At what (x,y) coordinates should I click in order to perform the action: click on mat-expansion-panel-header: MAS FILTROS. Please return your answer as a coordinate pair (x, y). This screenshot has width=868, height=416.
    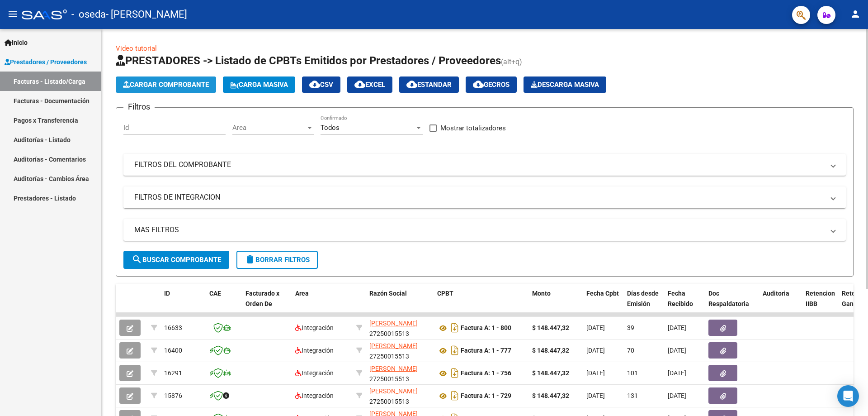
    Looking at the image, I should click on (484, 229).